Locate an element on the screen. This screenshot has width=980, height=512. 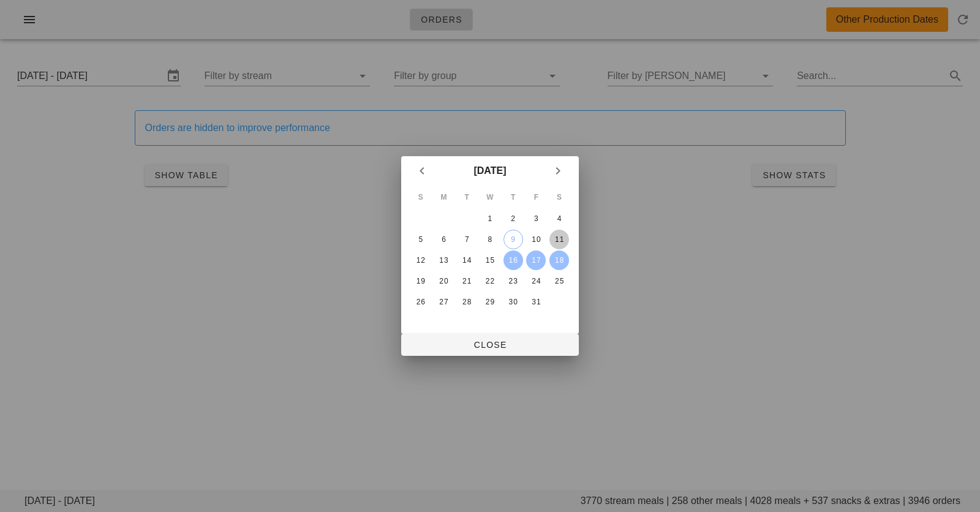
button: Close is located at coordinates (490, 345).